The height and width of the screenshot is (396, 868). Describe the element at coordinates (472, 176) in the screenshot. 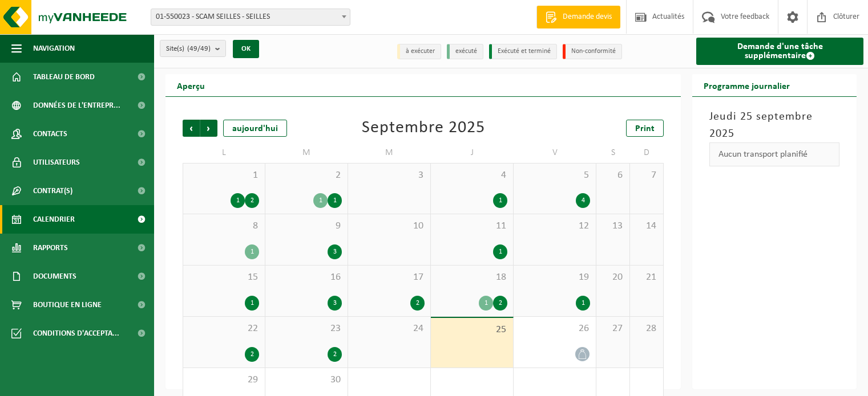

I see `span: 4` at that location.